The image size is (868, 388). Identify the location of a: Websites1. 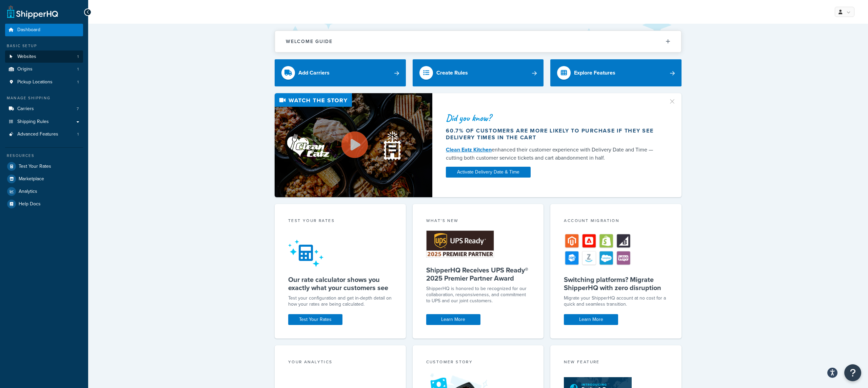
(44, 57).